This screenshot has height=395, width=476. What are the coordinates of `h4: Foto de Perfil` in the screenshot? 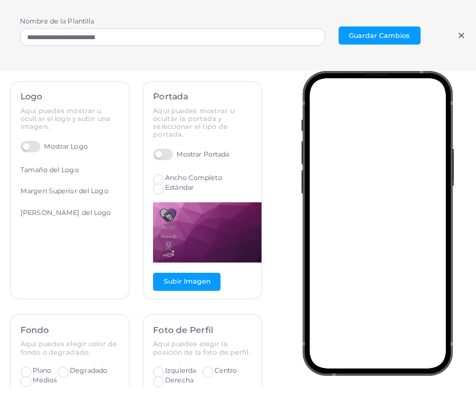 It's located at (202, 330).